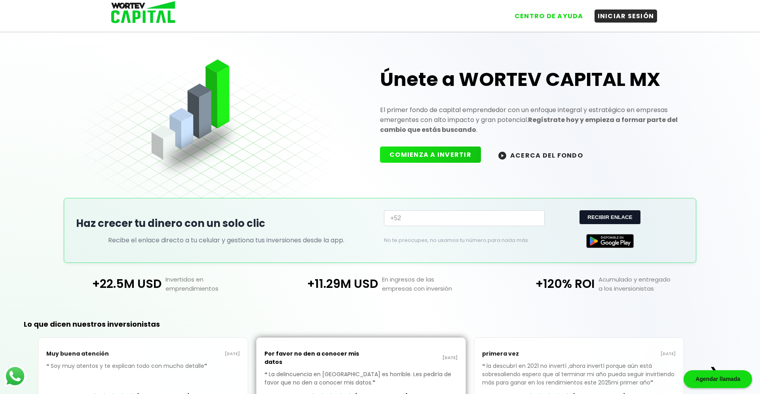 The width and height of the screenshot is (760, 394). What do you see at coordinates (549, 16) in the screenshot?
I see `button: CENTRO DE AYUDA` at bounding box center [549, 16].